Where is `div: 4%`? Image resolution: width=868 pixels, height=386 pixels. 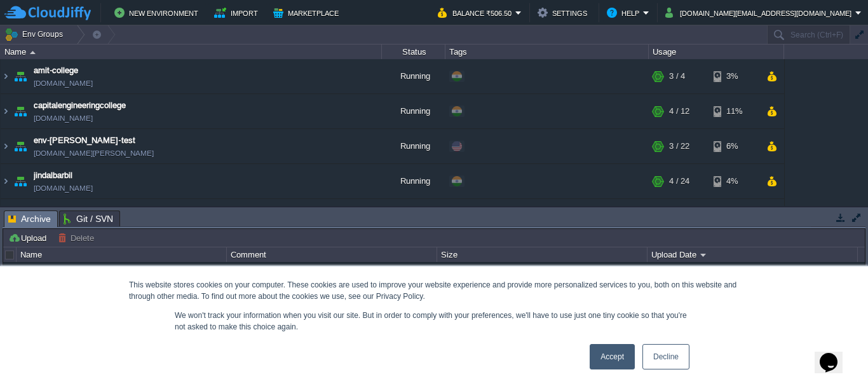 div: 4% is located at coordinates (734, 181).